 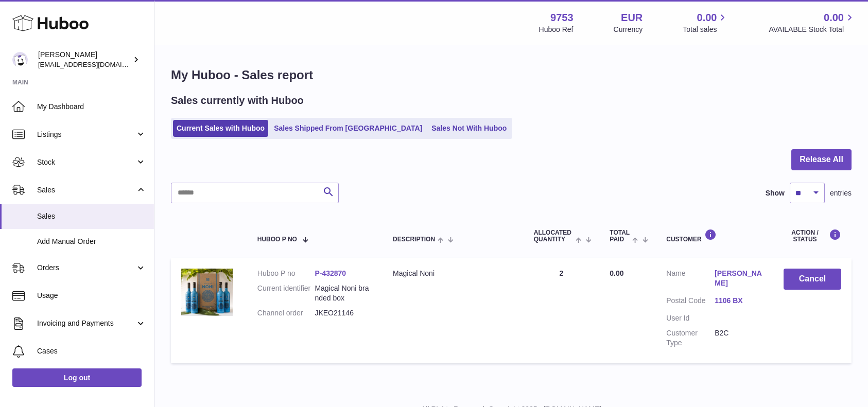 What do you see at coordinates (812, 279) in the screenshot?
I see `button: Cancel` at bounding box center [812, 279].